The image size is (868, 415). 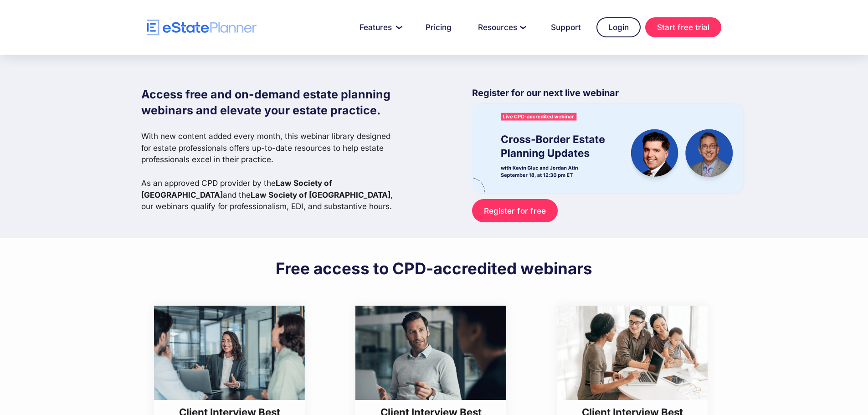 I want to click on a: Register for free, so click(x=515, y=211).